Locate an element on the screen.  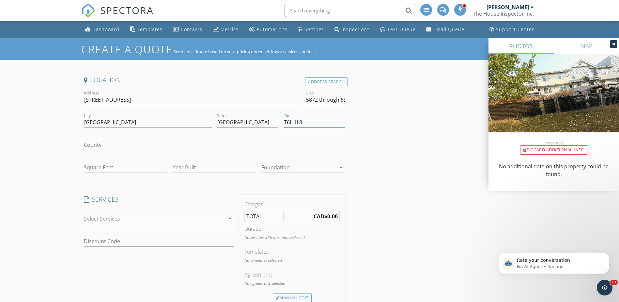
a: Support Center is located at coordinates (512, 29).